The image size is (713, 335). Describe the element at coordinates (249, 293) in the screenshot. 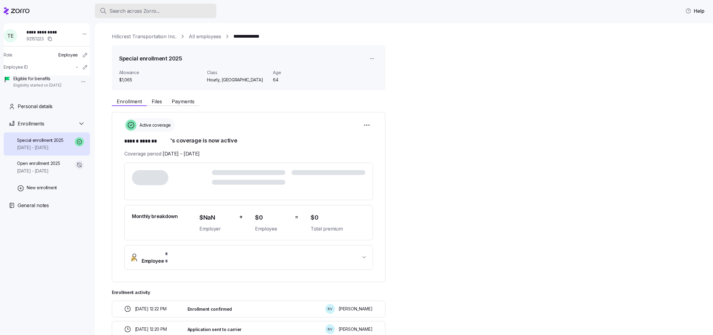

I see `span: Enrollment activity` at that location.